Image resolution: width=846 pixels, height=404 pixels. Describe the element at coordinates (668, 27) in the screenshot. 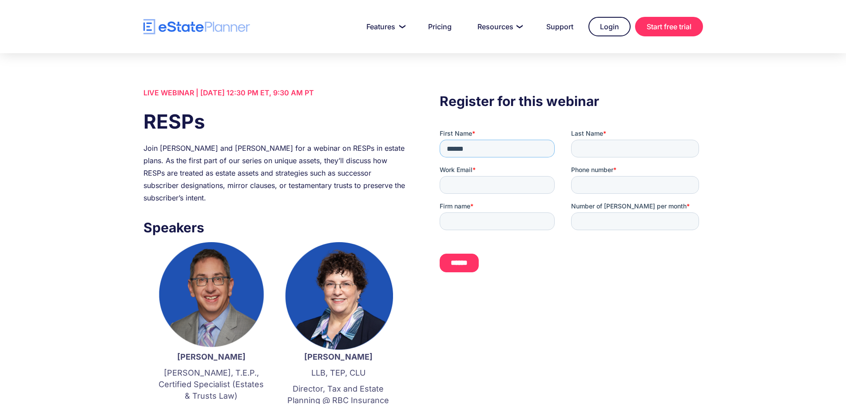

I see `a: Start free trial` at that location.